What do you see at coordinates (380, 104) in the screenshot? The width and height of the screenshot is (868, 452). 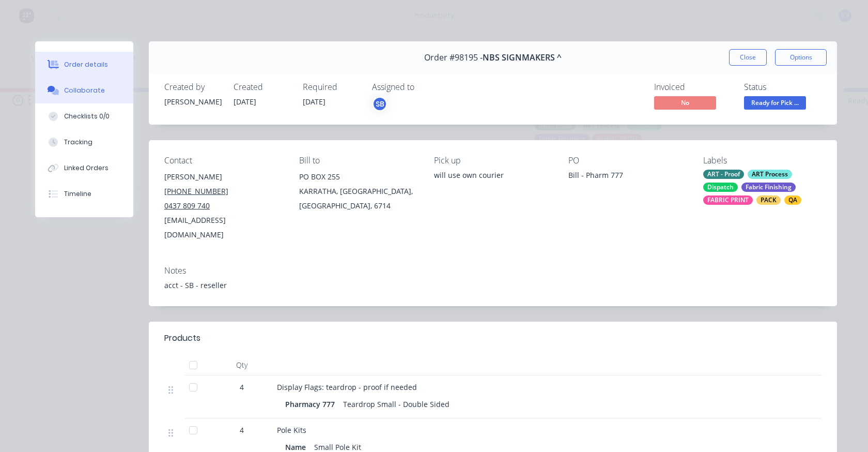 I see `div: SB` at bounding box center [380, 104].